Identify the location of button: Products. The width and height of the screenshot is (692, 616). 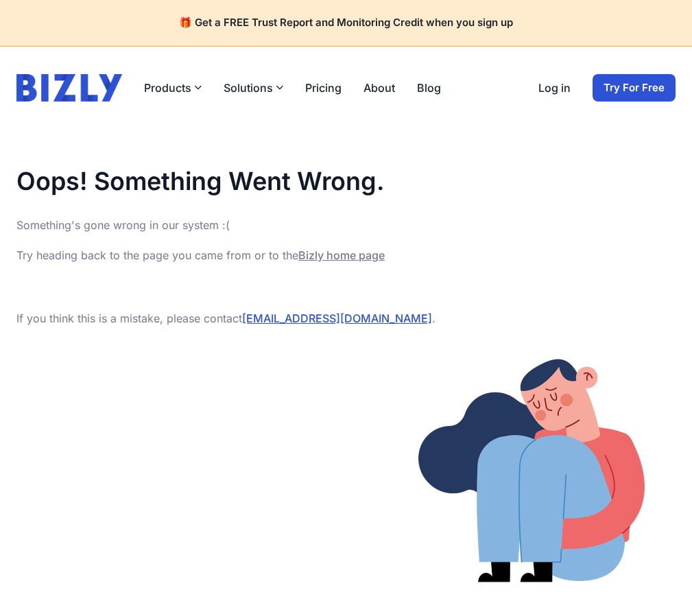
(173, 88).